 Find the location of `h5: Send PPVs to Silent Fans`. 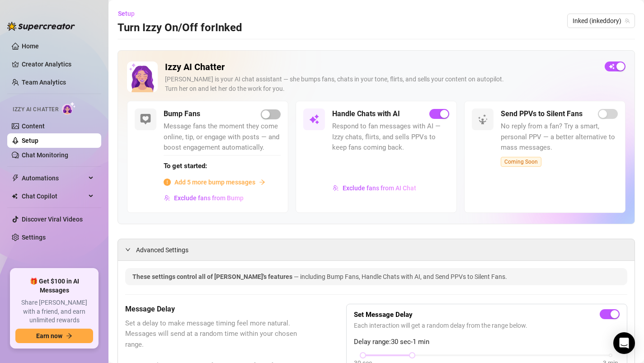

h5: Send PPVs to Silent Fans is located at coordinates (542, 114).